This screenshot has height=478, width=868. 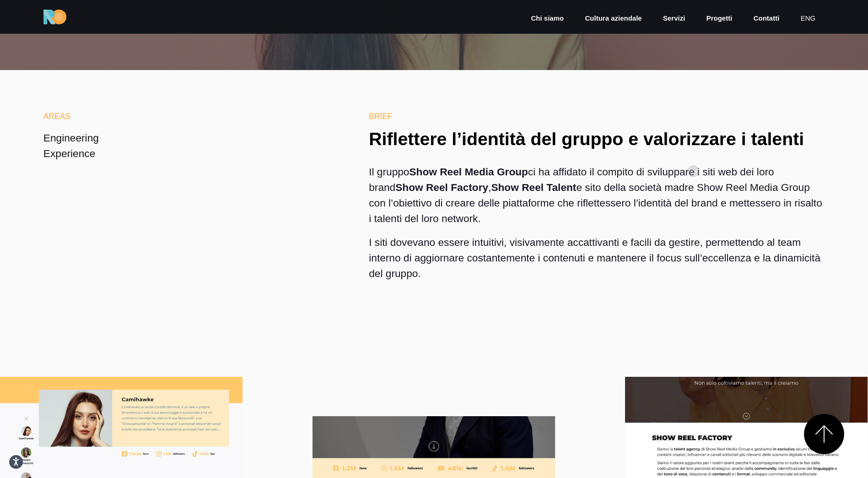 What do you see at coordinates (597, 138) in the screenshot?
I see `h3: Riflettere l’identità del gruppo e valorizzare i talenti` at bounding box center [597, 138].